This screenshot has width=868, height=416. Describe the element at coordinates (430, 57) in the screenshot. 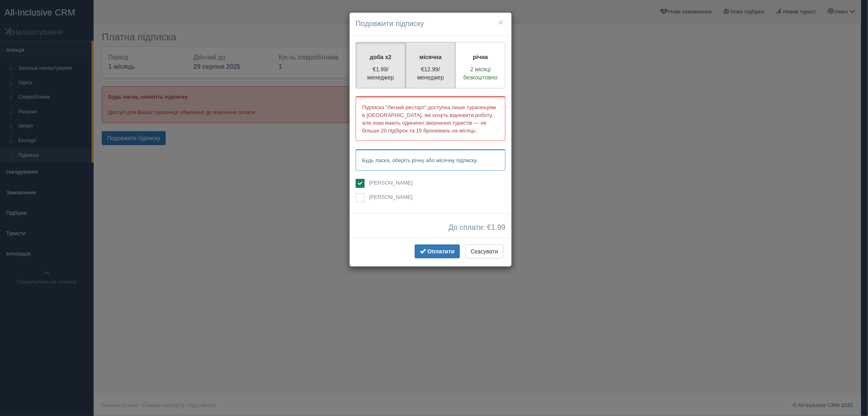

I see `p: місячна` at that location.